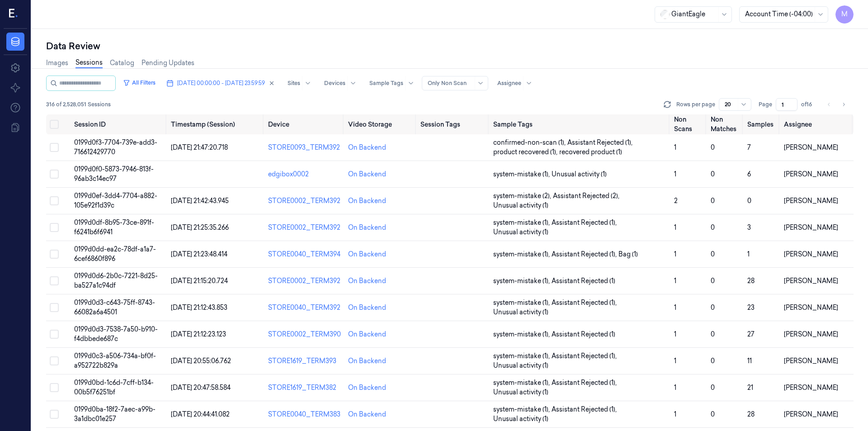 The image size is (868, 431). Describe the element at coordinates (122, 62) in the screenshot. I see `a: Catalog` at that location.